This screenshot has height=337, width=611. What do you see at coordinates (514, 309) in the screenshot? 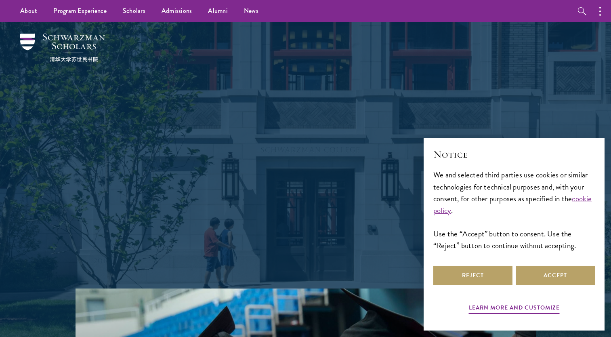
I see `button: Learn more and customize` at bounding box center [514, 309].